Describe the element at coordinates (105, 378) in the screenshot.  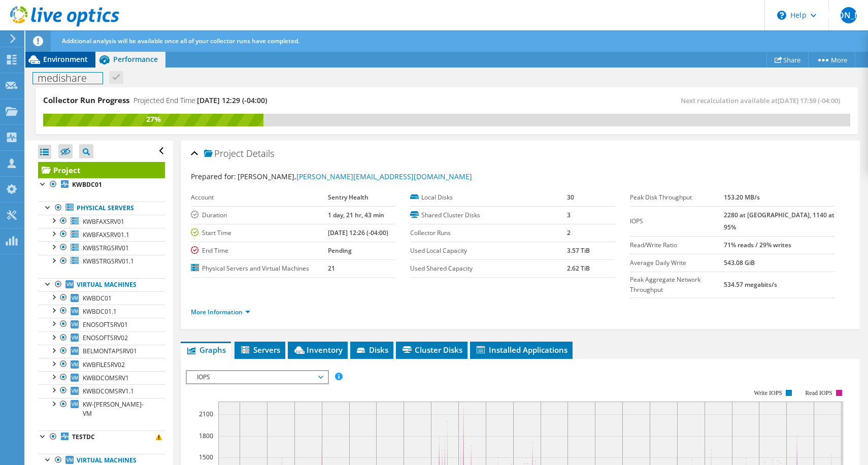
I see `span: KWBDCOMSRV1` at that location.